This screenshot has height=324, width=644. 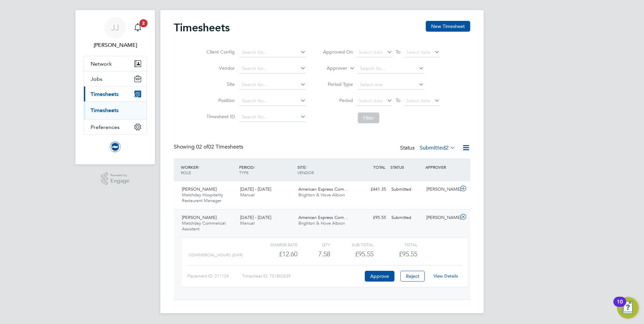 I want to click on a: 2, so click(x=138, y=27).